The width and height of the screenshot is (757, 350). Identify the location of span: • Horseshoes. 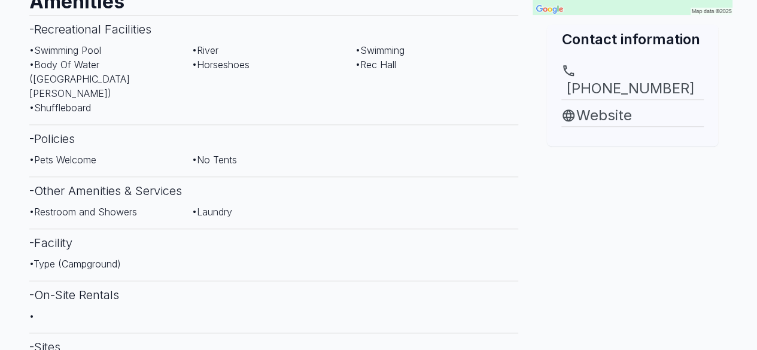
(221, 65).